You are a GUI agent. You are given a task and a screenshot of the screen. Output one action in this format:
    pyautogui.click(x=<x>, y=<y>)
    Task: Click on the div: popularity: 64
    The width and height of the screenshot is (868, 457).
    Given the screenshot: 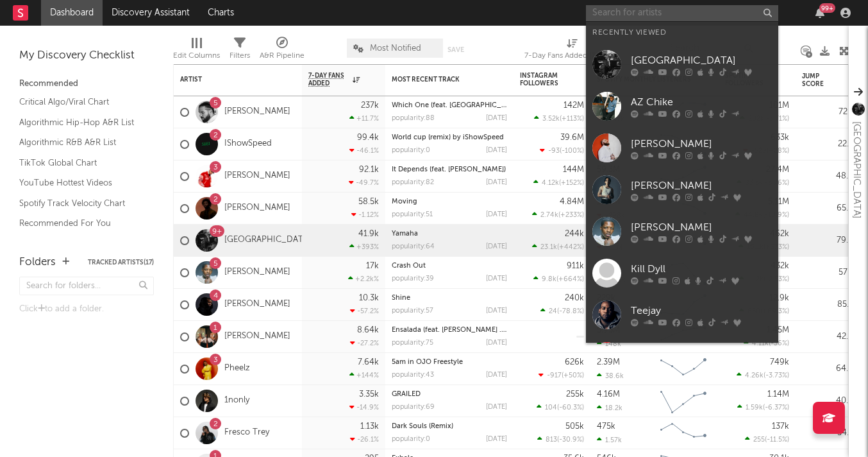 What is the action you would take?
    pyautogui.click(x=413, y=246)
    